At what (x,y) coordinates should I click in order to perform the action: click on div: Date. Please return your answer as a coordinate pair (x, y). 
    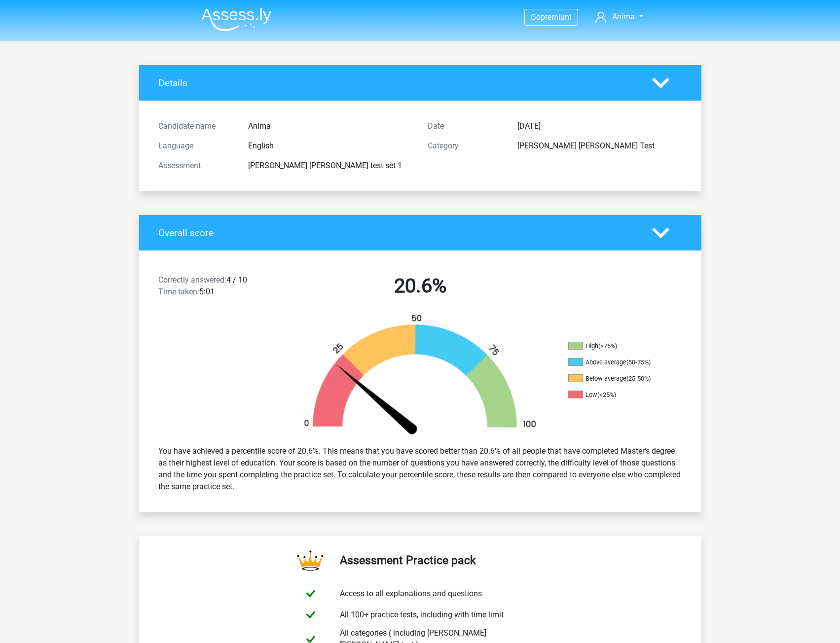
    Looking at the image, I should click on (465, 126).